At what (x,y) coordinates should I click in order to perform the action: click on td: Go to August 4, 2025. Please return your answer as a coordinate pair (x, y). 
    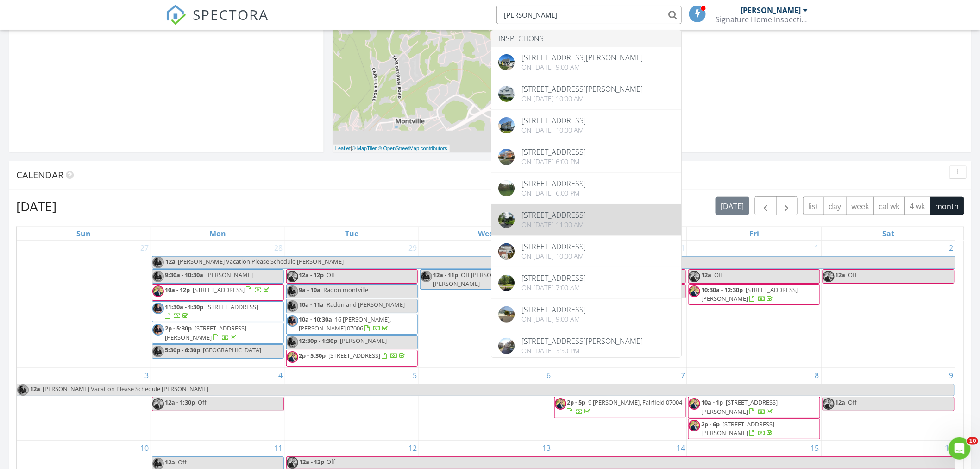
    Looking at the image, I should click on (218, 404).